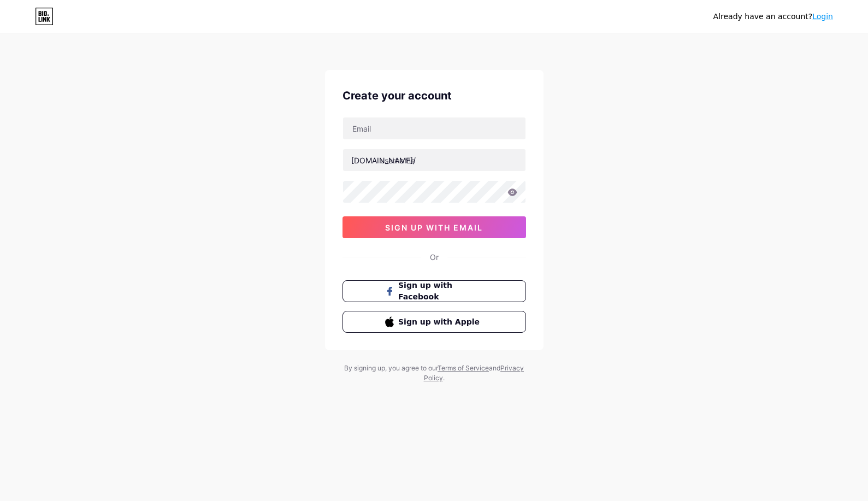 The width and height of the screenshot is (868, 501). I want to click on input: Email, so click(434, 128).